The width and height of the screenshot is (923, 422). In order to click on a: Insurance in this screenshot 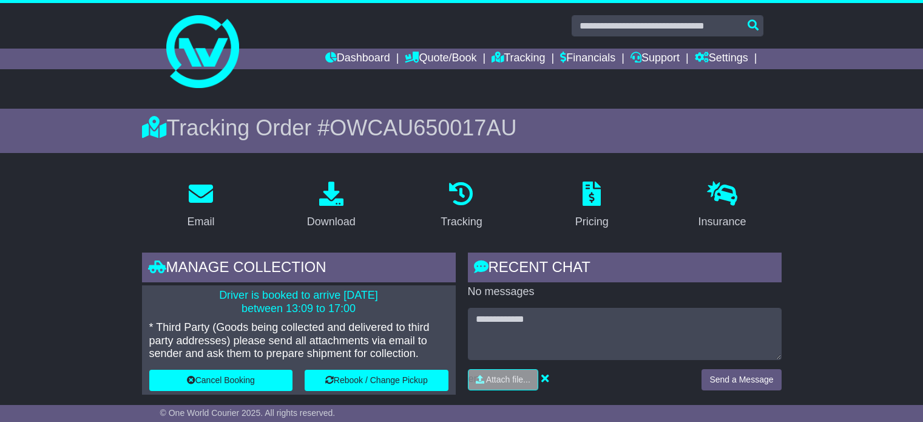, I will do `click(722, 206)`.